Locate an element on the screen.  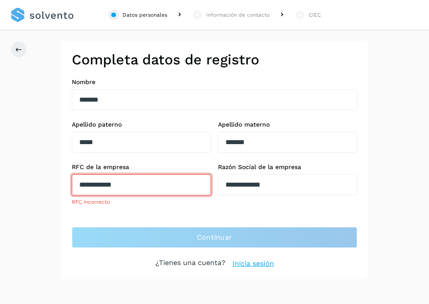
p: ¿Tienes una cuenta? is located at coordinates (190, 264).